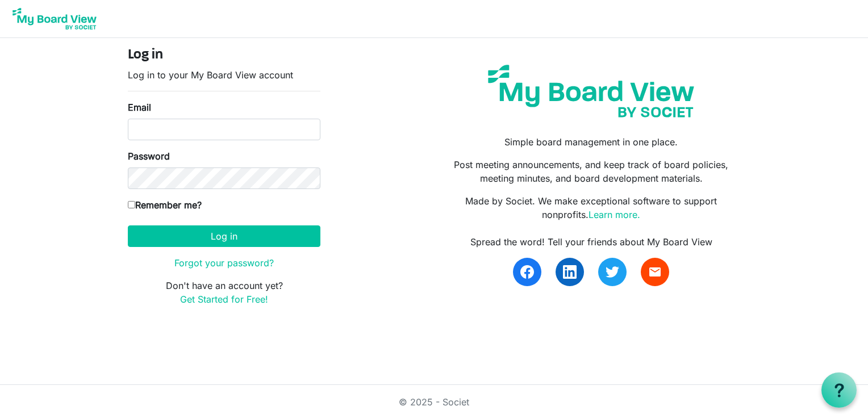  What do you see at coordinates (55, 18) in the screenshot?
I see `img: My Board View Logo` at bounding box center [55, 18].